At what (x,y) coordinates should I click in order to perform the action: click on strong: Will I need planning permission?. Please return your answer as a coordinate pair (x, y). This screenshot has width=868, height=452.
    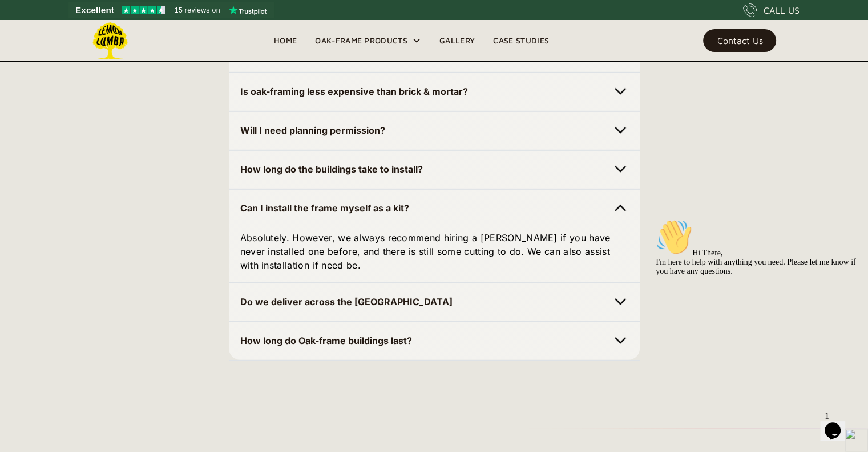
    Looking at the image, I should click on (313, 130).